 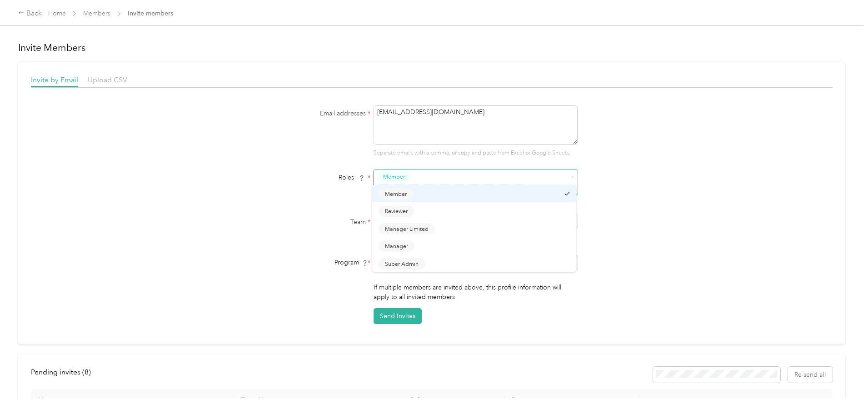 I want to click on div: info-bar, so click(x=432, y=375).